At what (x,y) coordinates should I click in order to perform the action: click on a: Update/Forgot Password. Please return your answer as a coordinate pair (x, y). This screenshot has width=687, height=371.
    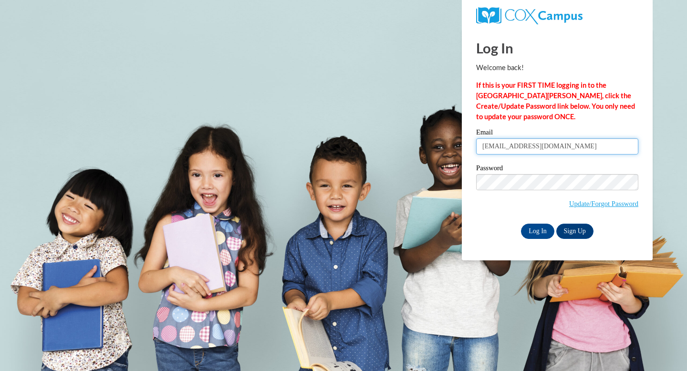
    Looking at the image, I should click on (603, 204).